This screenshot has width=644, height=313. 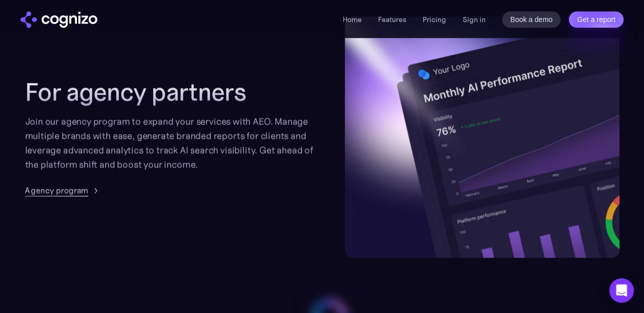 What do you see at coordinates (392, 19) in the screenshot?
I see `a: Features` at bounding box center [392, 19].